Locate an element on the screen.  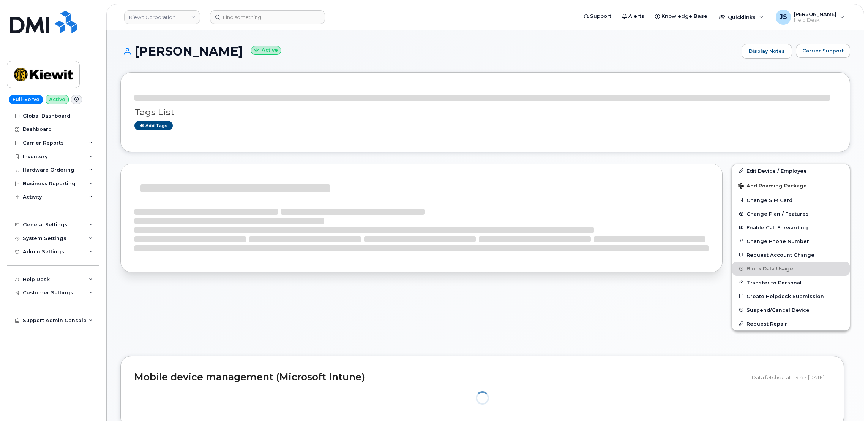
button: Request Repair is located at coordinates (791, 324).